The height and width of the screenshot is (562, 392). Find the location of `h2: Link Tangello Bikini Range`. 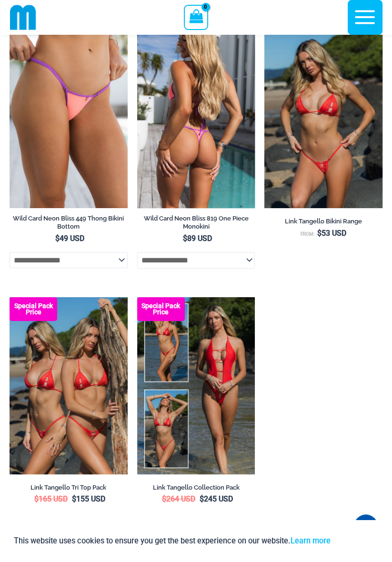

h2: Link Tangello Bikini Range is located at coordinates (324, 221).